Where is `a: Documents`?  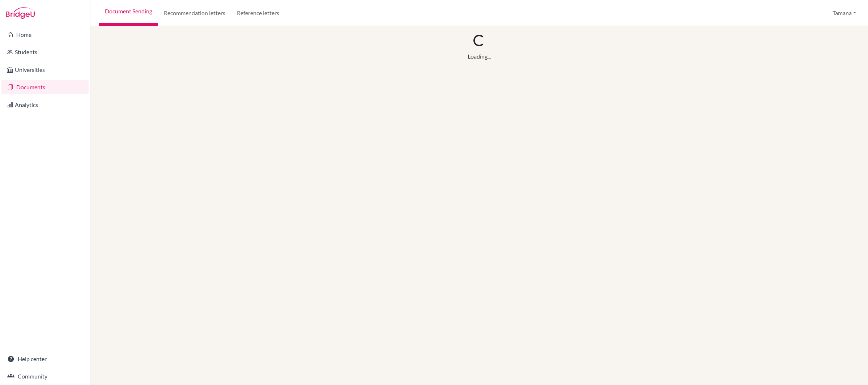
a: Documents is located at coordinates (45, 87).